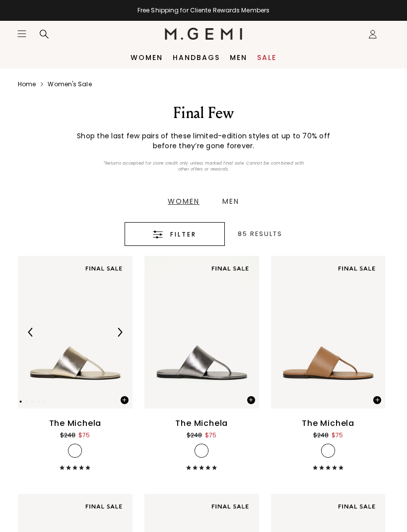  I want to click on a: Women, so click(146, 57).